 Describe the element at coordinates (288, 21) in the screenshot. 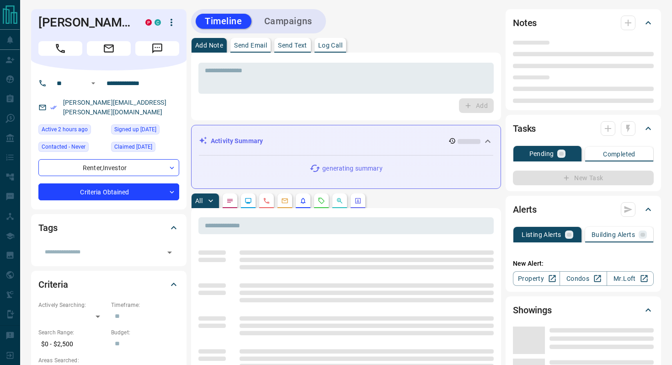

I see `button: Campaigns` at that location.